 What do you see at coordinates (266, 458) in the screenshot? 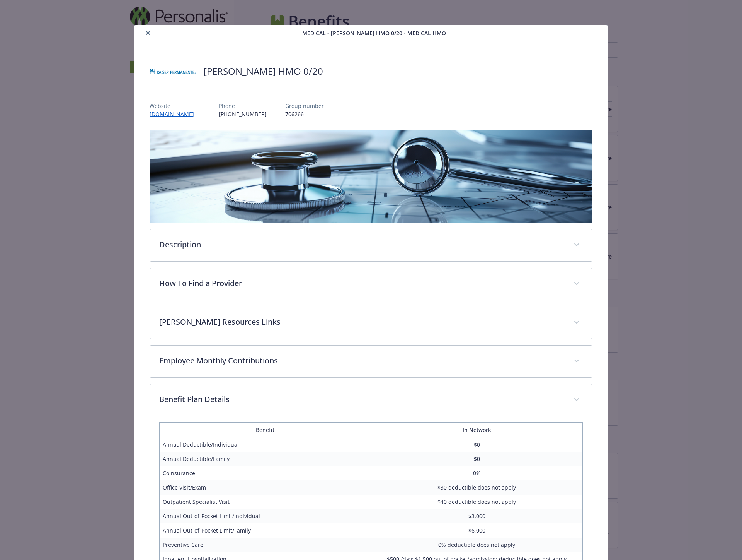
I see `td: Annual Deductible/Family` at bounding box center [266, 458].